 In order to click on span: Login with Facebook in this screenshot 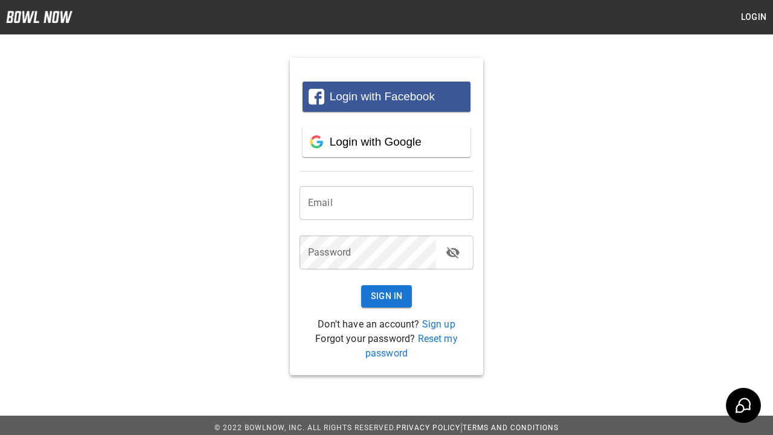, I will do `click(382, 96)`.